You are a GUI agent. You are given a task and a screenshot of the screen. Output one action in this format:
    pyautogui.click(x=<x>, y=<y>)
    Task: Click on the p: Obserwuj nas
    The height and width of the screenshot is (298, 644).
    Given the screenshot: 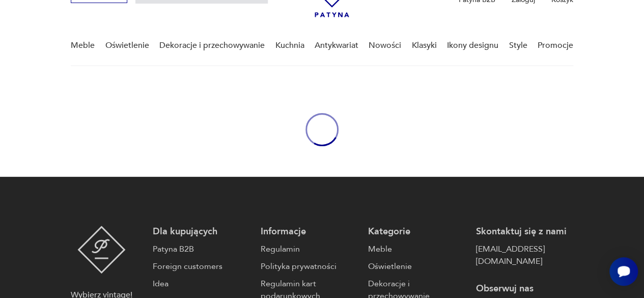 What is the action you would take?
    pyautogui.click(x=524, y=288)
    